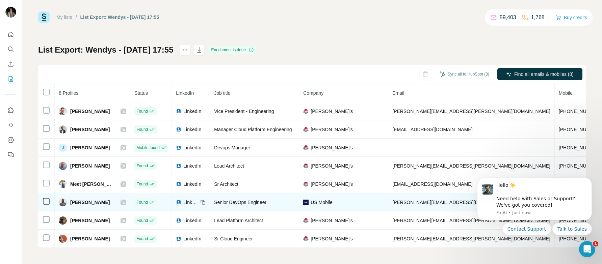 The image size is (602, 264). I want to click on button: actions, so click(185, 50).